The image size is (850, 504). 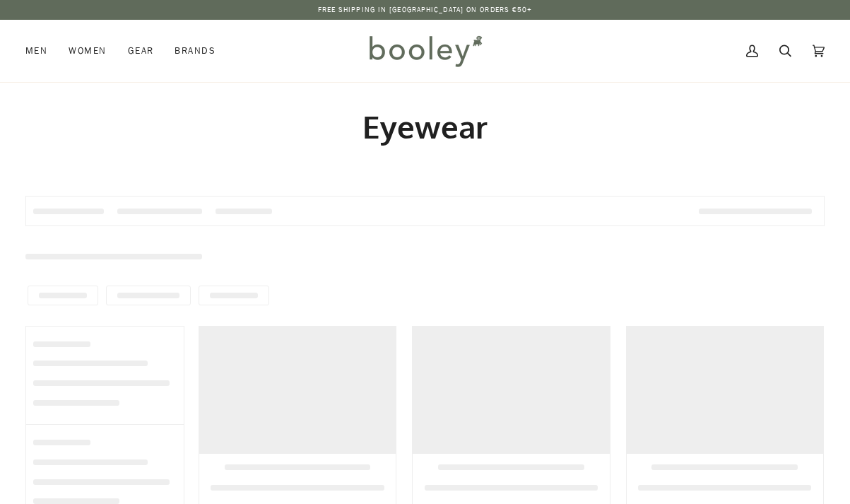 What do you see at coordinates (86, 51) in the screenshot?
I see `div: Women` at bounding box center [86, 51].